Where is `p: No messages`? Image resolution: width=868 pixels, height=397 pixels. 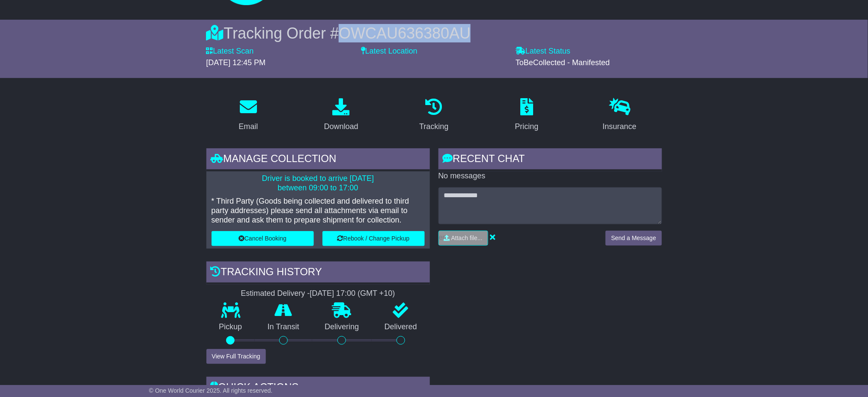 p: No messages is located at coordinates (550, 176).